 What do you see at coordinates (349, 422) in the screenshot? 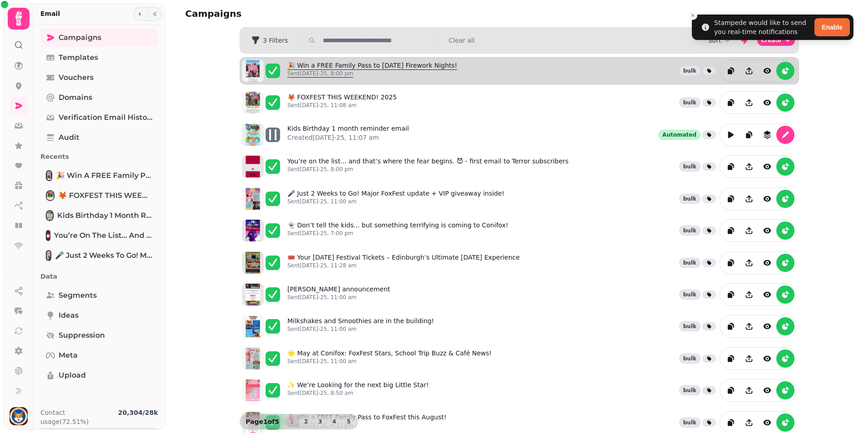
I see `button: 5` at bounding box center [349, 422].